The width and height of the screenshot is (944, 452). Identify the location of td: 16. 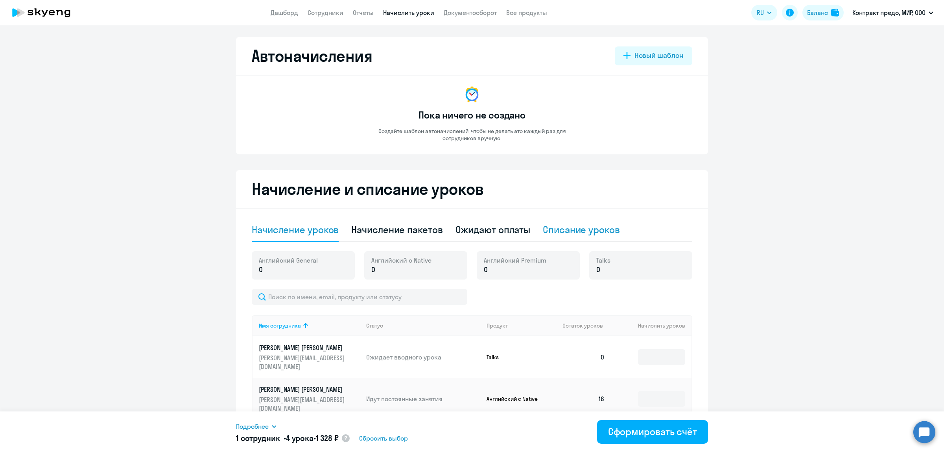
(584, 399).